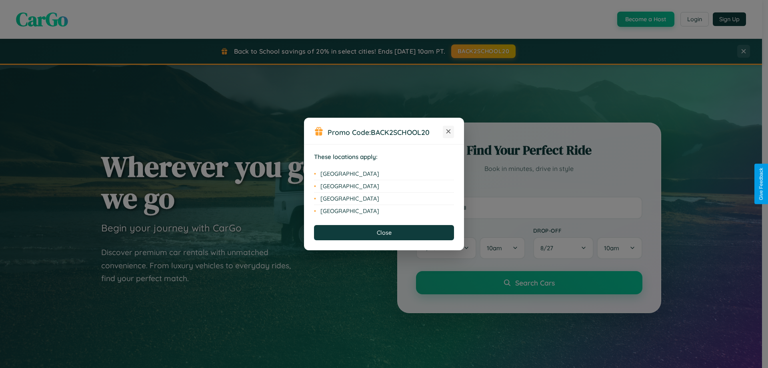 The image size is (768, 368). What do you see at coordinates (385, 132) in the screenshot?
I see `h3: Promo Code:` at bounding box center [385, 132].